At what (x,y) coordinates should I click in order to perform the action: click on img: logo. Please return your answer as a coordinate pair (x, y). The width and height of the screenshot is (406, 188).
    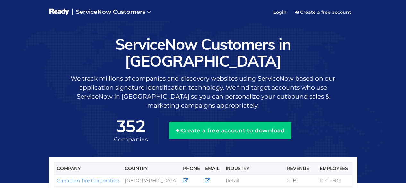
    Looking at the image, I should click on (59, 12).